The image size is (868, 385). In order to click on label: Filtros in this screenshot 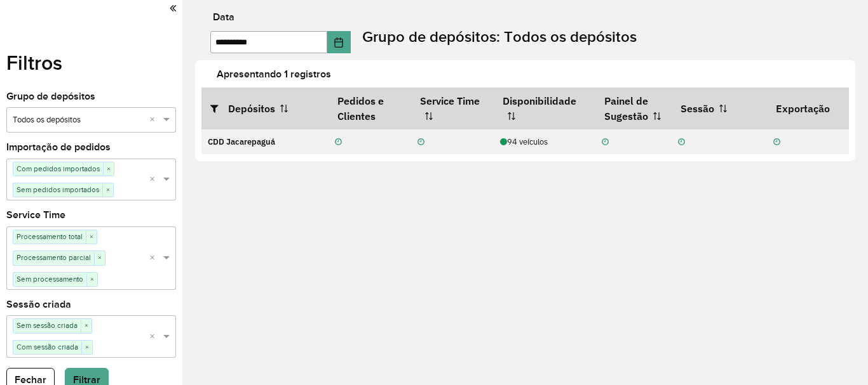, I will do `click(35, 63)`.